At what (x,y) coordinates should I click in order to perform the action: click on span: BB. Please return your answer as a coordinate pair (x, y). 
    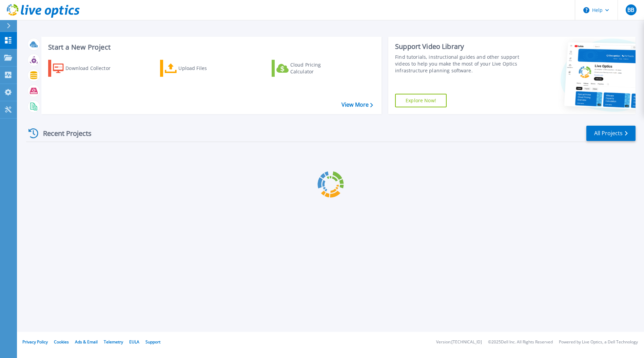
    Looking at the image, I should click on (631, 10).